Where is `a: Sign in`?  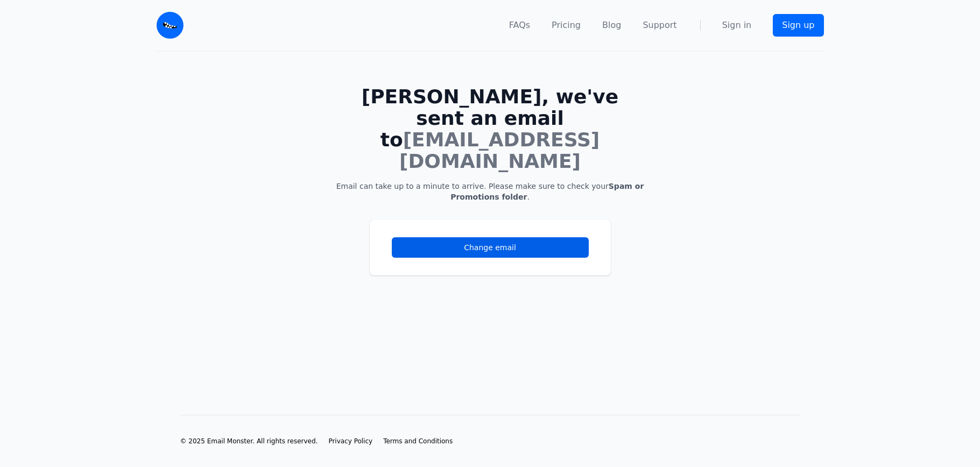
a: Sign in is located at coordinates (737, 25).